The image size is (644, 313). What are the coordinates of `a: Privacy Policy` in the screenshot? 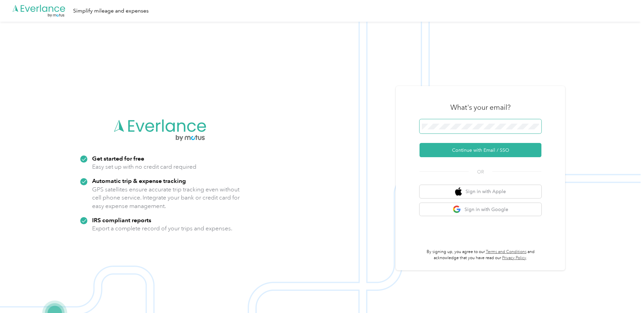 It's located at (514, 258).